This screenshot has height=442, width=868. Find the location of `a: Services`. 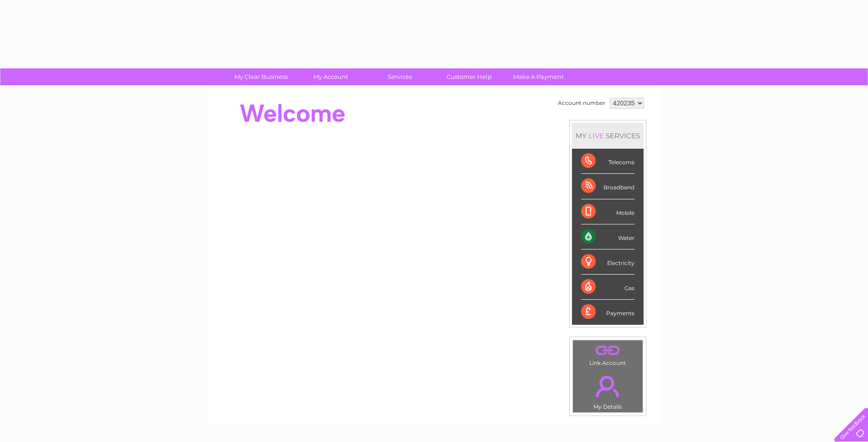

a: Services is located at coordinates (400, 76).